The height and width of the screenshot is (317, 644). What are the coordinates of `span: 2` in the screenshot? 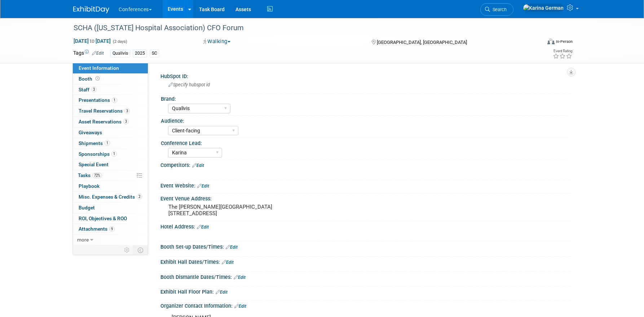 It's located at (139, 196).